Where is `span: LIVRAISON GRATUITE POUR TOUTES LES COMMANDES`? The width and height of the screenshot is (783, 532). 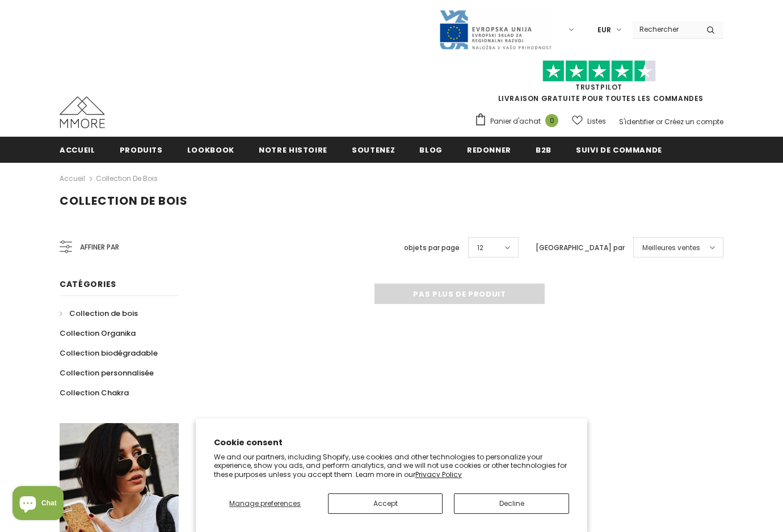
span: LIVRAISON GRATUITE POUR TOUTES LES COMMANDES is located at coordinates (599, 84).